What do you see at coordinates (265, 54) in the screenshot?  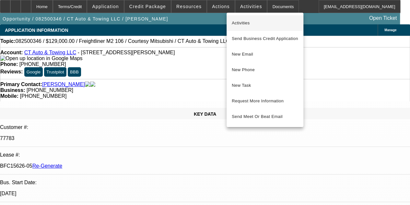 I see `span: New Email` at bounding box center [265, 54].